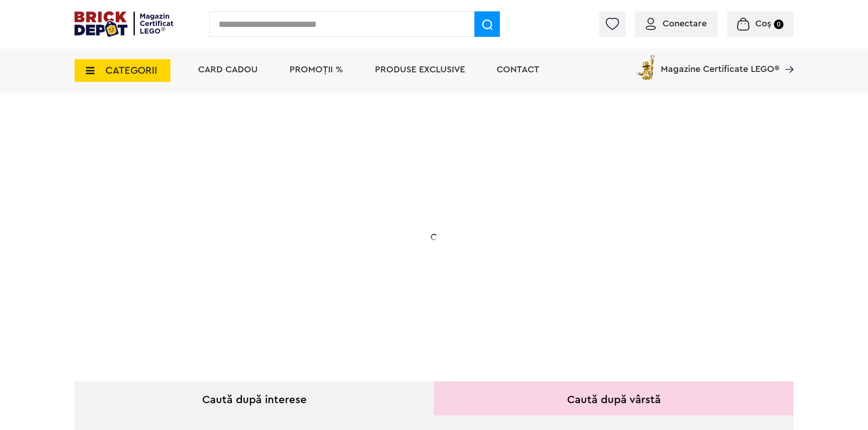 The width and height of the screenshot is (868, 430). What do you see at coordinates (420, 69) in the screenshot?
I see `span: Produse exclusive` at bounding box center [420, 69].